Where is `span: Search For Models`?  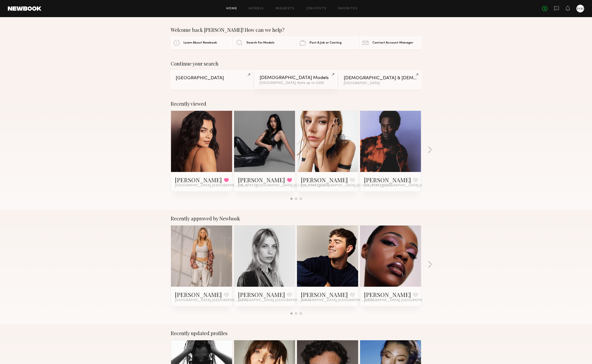
span: Search For Models is located at coordinates (260, 43).